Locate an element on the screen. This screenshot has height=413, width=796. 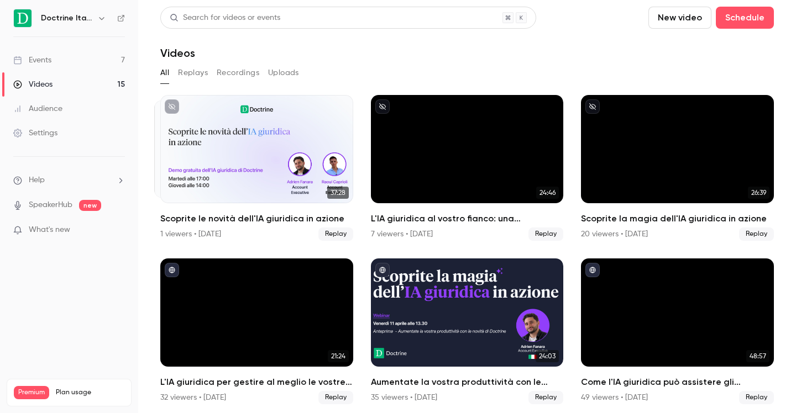
span: 24:46 is located at coordinates (547, 193).